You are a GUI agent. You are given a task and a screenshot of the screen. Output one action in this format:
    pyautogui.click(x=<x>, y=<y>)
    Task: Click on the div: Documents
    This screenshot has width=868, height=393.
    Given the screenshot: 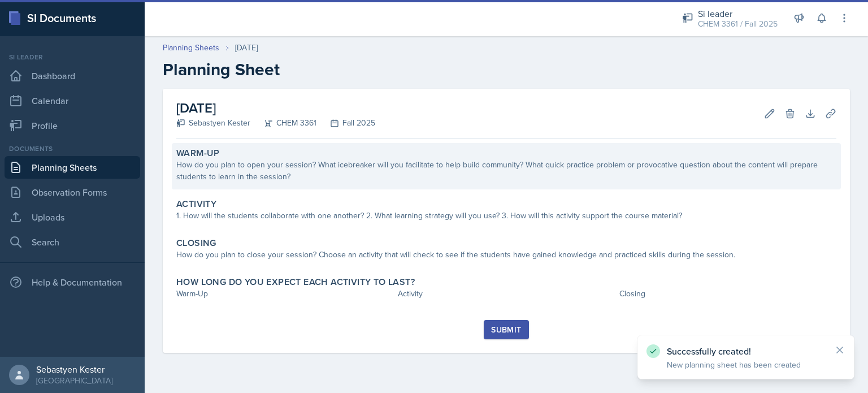 What is the action you would take?
    pyautogui.click(x=72, y=149)
    